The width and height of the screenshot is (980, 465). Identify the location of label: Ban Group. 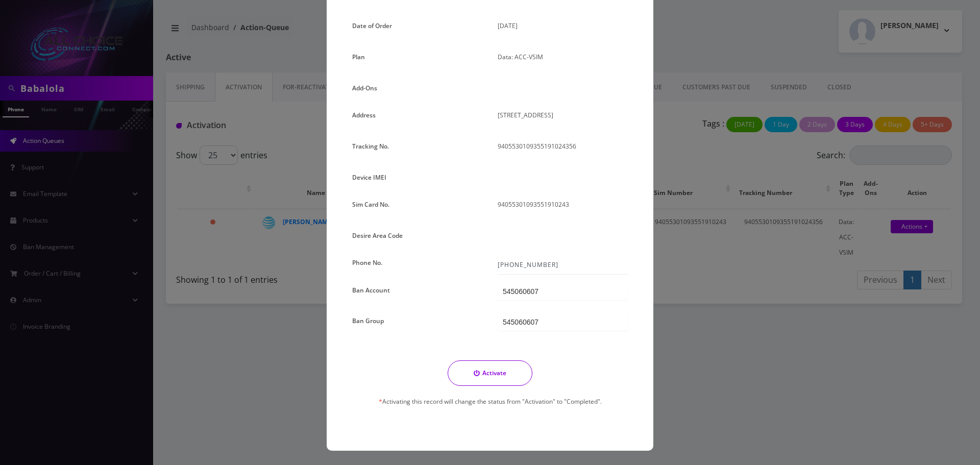
(368, 321).